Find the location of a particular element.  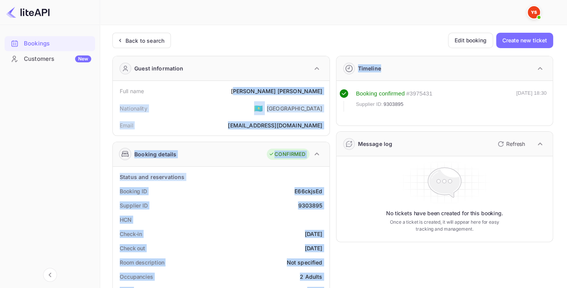

div: Email is located at coordinates (126, 125).